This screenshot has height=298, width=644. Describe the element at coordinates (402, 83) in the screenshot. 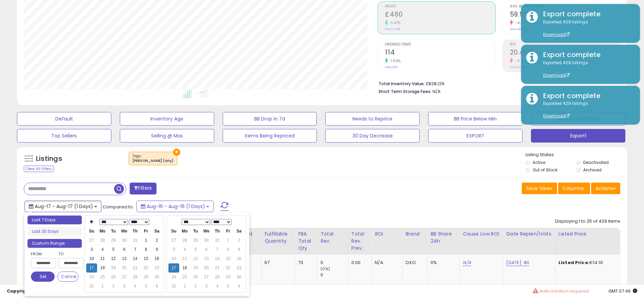

I see `b: Total Inventory Value:` at that location.